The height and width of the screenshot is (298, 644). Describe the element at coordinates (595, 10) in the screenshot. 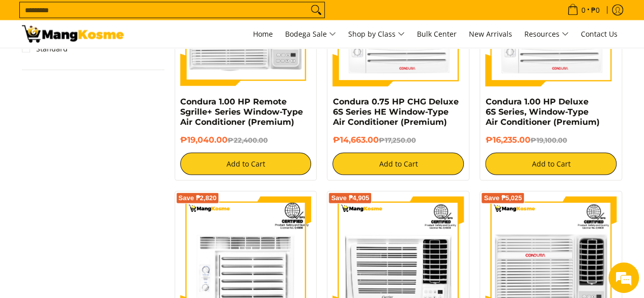

I see `span: ₱0` at that location.